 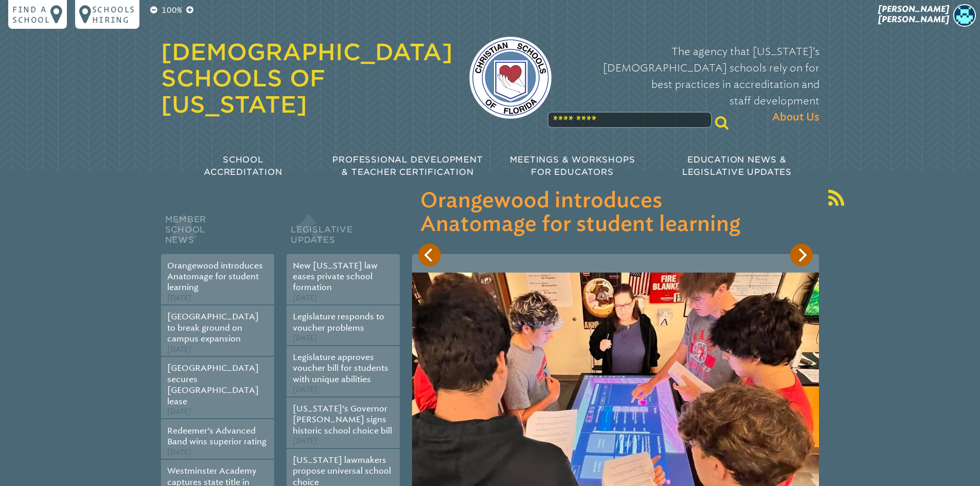 I want to click on p: Find a school, so click(x=32, y=14).